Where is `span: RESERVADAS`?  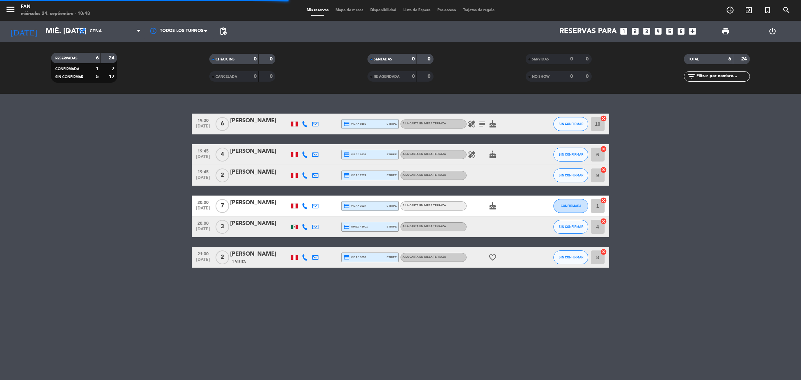 span: RESERVADAS is located at coordinates (66, 58).